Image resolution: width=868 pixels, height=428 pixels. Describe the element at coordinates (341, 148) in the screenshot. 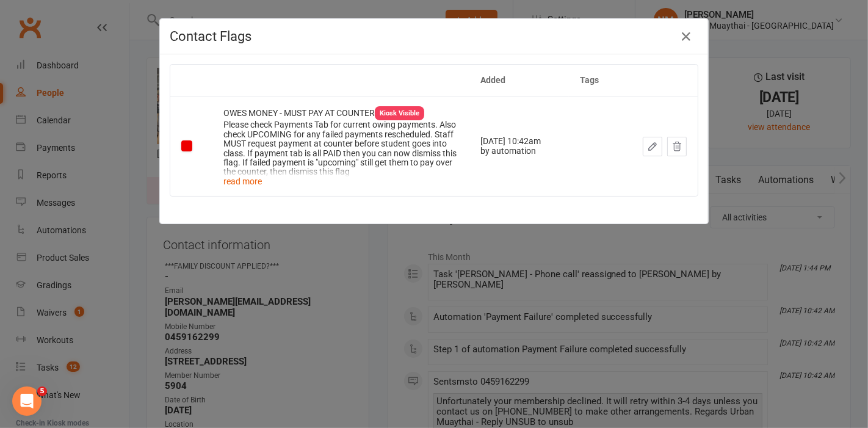

I see `div: Please check Payments Tab for current owing payments. Also check UPCOMING for any failed payments...` at that location.